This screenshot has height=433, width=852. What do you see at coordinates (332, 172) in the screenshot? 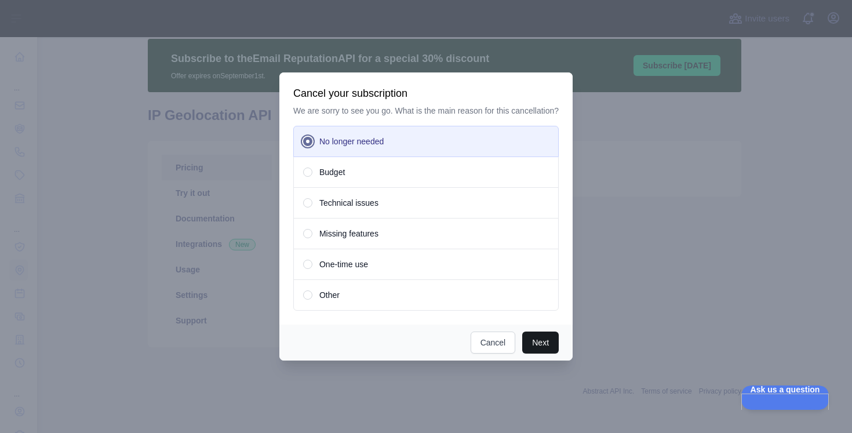
I see `span: Budget` at bounding box center [332, 172].